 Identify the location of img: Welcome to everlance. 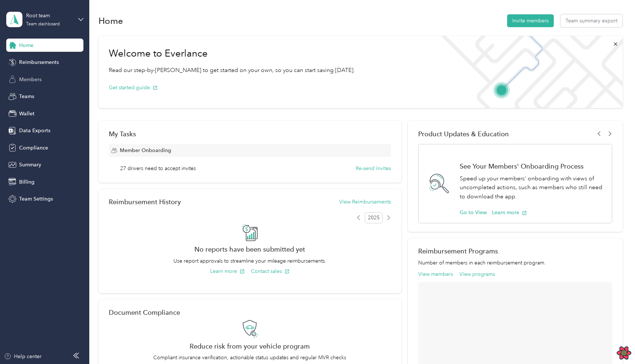
(528, 72).